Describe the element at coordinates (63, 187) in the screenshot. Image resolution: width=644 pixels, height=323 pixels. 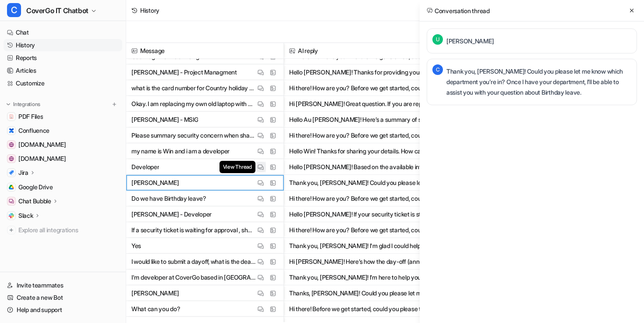
I see `a: Google DriveGoogle Drive` at that location.